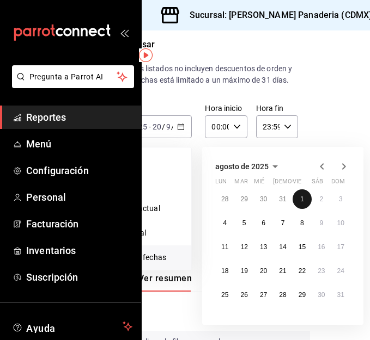 This screenshot has width=370, height=340. What do you see at coordinates (243, 295) in the screenshot?
I see `button: 26 de agosto de 2025` at bounding box center [243, 295].